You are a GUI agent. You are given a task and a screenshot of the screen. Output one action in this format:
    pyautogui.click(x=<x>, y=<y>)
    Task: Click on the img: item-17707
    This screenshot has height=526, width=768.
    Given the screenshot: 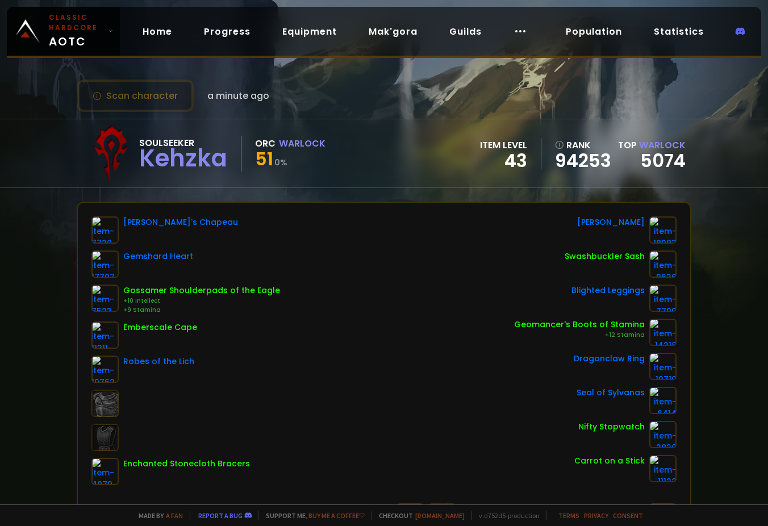 What is the action you would take?
    pyautogui.click(x=105, y=264)
    